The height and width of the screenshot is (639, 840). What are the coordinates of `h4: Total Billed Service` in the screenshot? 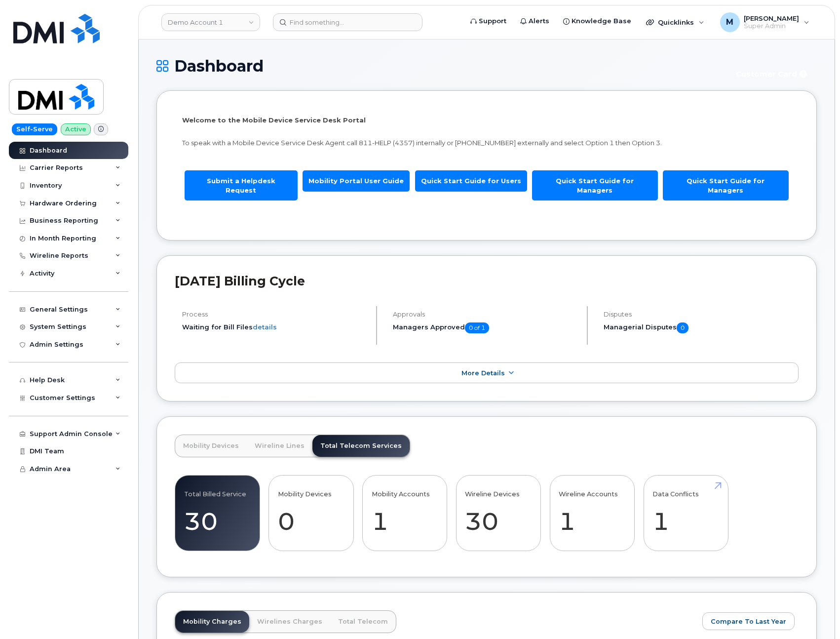 It's located at (215, 493).